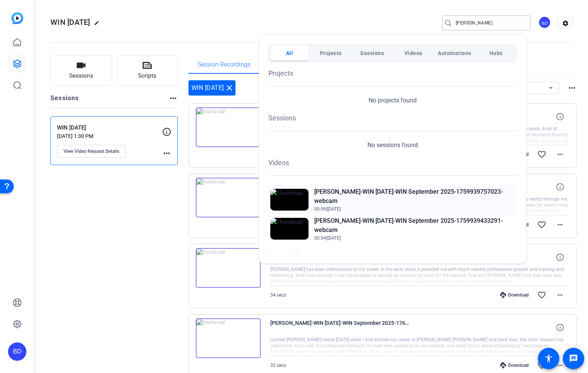 The image size is (588, 373). What do you see at coordinates (393, 256) in the screenshot?
I see `h1: Automations` at bounding box center [393, 256].